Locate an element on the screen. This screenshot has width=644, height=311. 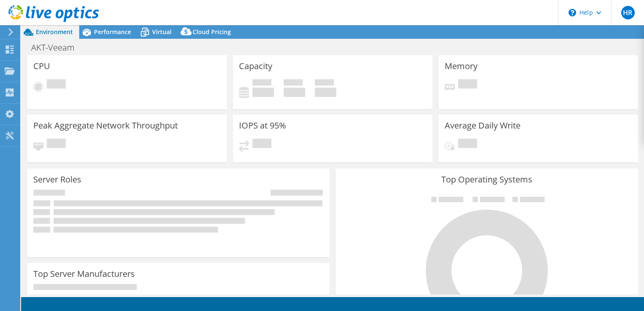
h3: Memory is located at coordinates (461, 66).